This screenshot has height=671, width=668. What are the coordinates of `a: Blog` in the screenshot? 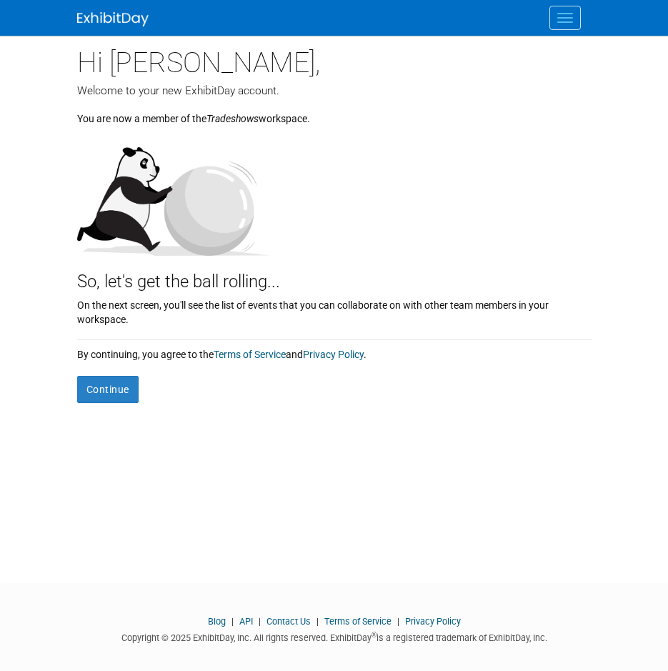 It's located at (216, 621).